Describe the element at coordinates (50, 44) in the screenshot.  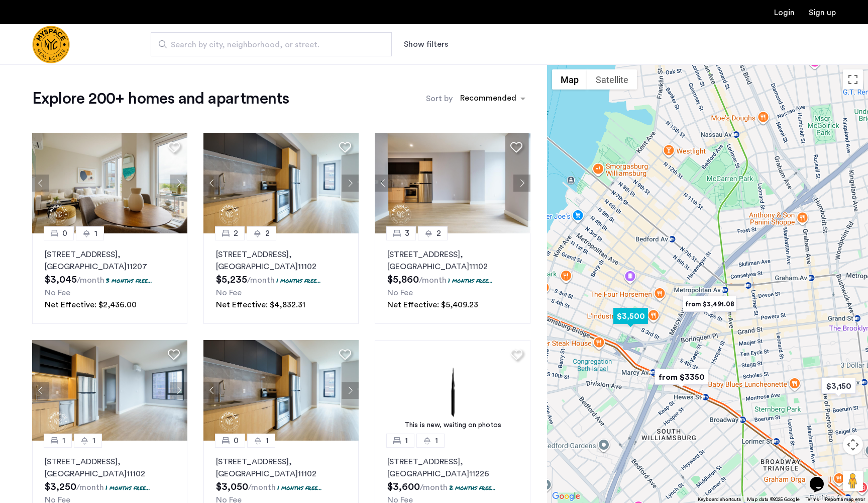
I see `a: Cazamio Logo` at that location.